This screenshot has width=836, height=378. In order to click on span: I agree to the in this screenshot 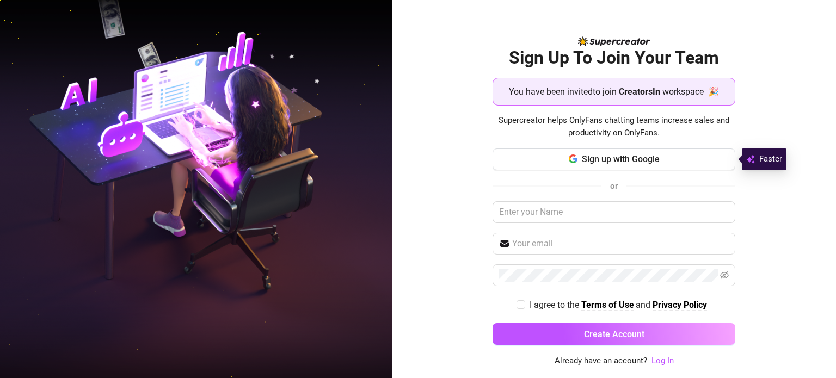, I will do `click(555, 305)`.